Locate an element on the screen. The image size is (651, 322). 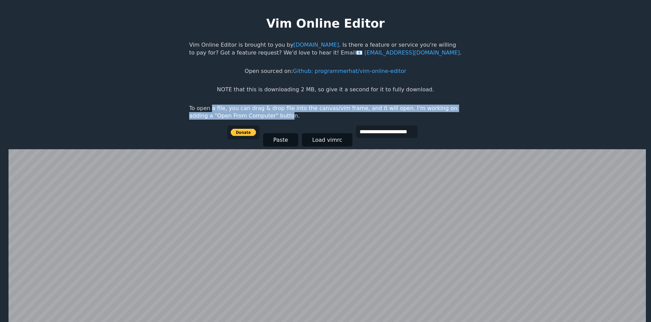
p: Open sourced on: is located at coordinates (326, 71).